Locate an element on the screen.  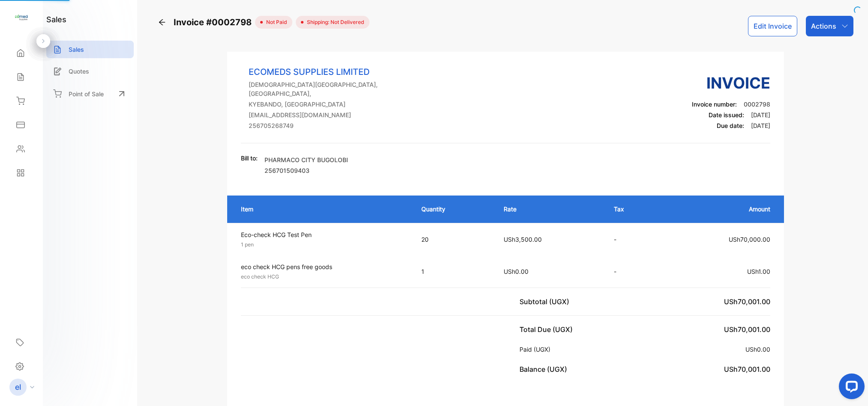
a: Sales is located at coordinates (90, 49).